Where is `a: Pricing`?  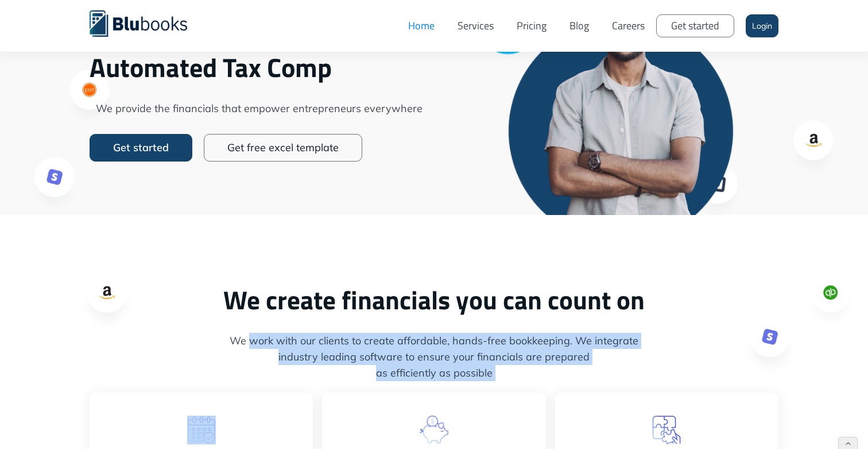 a: Pricing is located at coordinates (532, 26).